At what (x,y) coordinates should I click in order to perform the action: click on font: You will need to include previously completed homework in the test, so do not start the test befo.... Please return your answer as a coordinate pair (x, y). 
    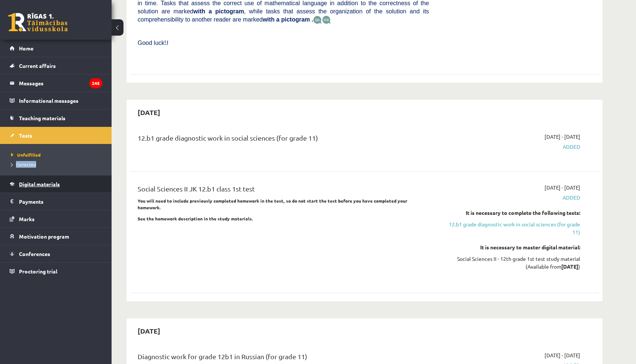
    Looking at the image, I should click on (273, 204).